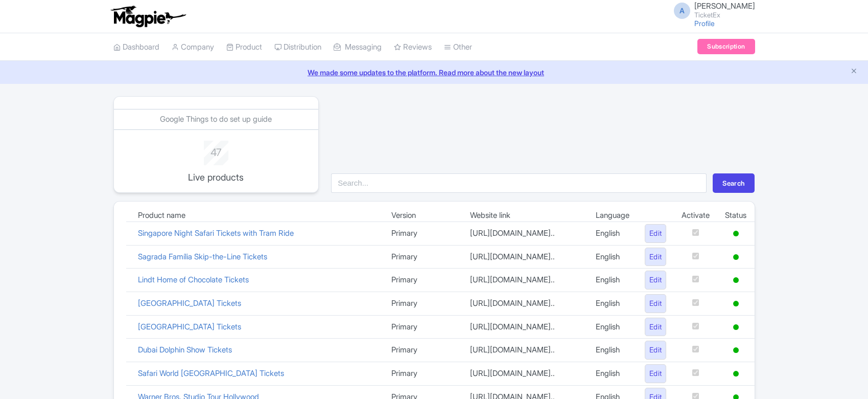 This screenshot has width=868, height=399. What do you see at coordinates (726, 46) in the screenshot?
I see `a: Subscription` at bounding box center [726, 46].